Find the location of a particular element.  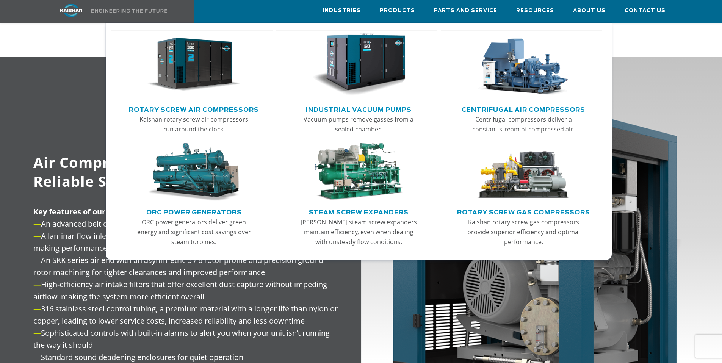

span: Parts and Service is located at coordinates (465, 11).